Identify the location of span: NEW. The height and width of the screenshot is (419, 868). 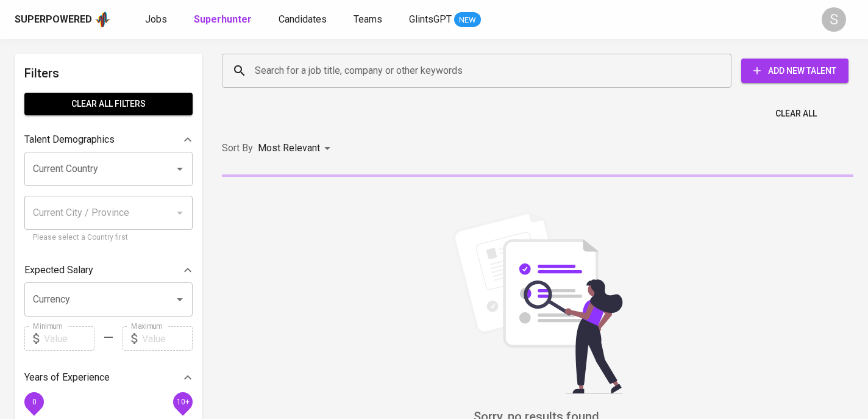
(468, 20).